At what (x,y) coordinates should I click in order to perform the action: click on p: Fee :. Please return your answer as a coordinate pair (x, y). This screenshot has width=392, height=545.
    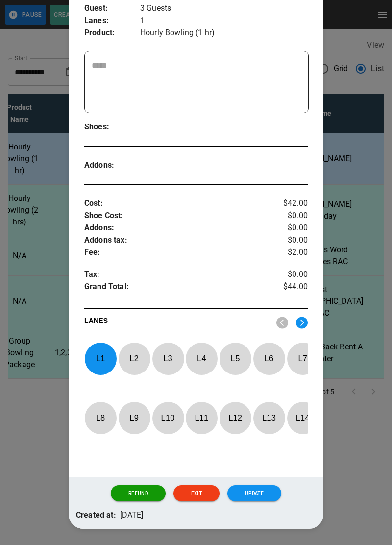
    Looking at the image, I should click on (177, 252).